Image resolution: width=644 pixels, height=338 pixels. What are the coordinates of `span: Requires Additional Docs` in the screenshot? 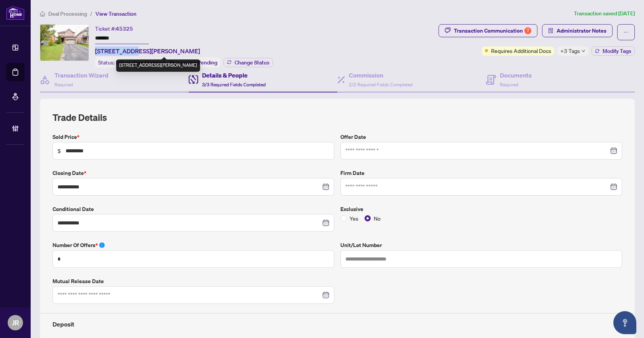 It's located at (521, 51).